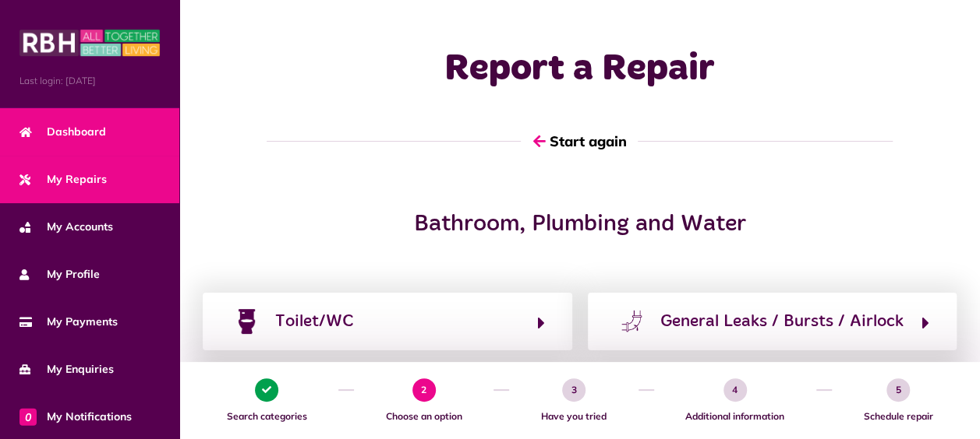 Image resolution: width=980 pixels, height=439 pixels. Describe the element at coordinates (632, 321) in the screenshot. I see `img: leaking-pipe.png` at that location.